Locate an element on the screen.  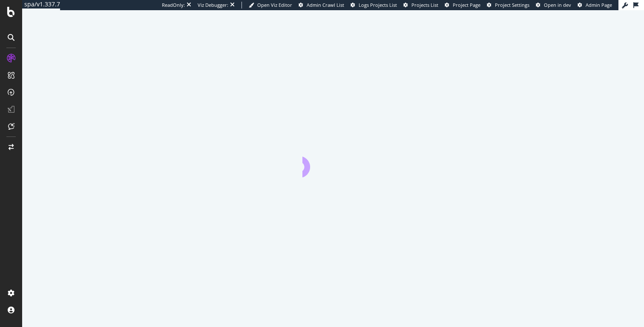
span: Logs Projects List is located at coordinates (378, 5).